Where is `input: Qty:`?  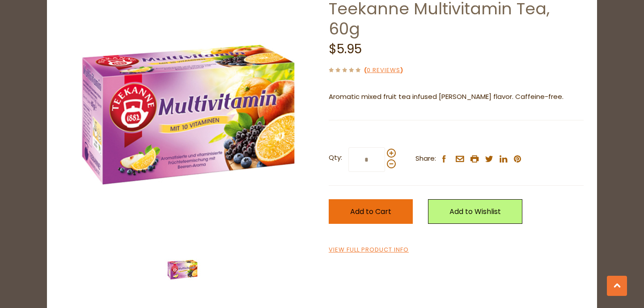
input: Qty: is located at coordinates (367, 159).